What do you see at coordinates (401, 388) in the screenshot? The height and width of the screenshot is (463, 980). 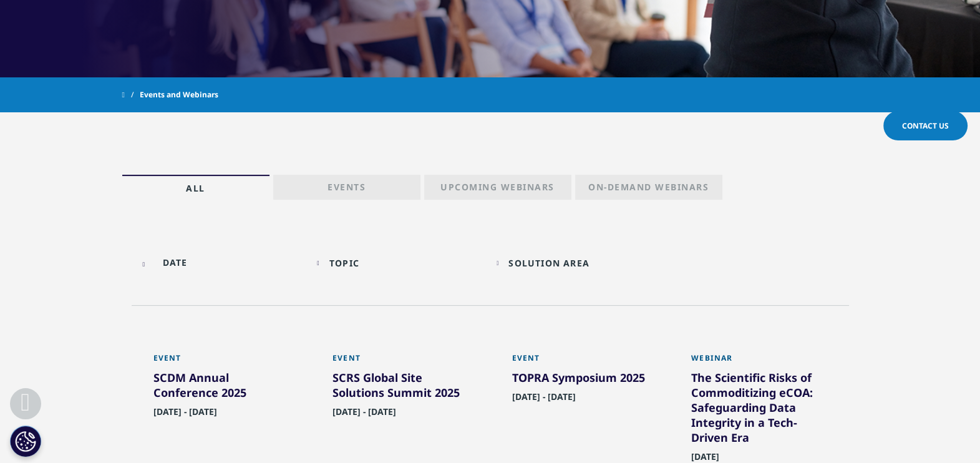 I see `div: SCRS Global Site Solutions Summit 2025` at bounding box center [401, 388].